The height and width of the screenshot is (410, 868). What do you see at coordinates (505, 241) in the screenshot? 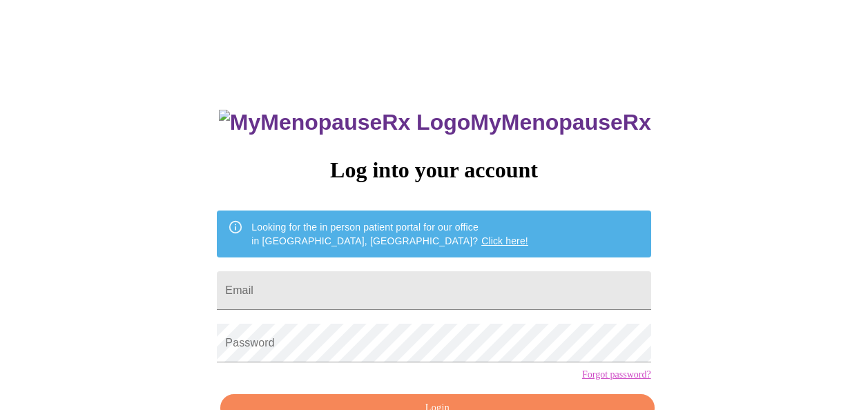
I see `a: Click here!` at bounding box center [505, 241].